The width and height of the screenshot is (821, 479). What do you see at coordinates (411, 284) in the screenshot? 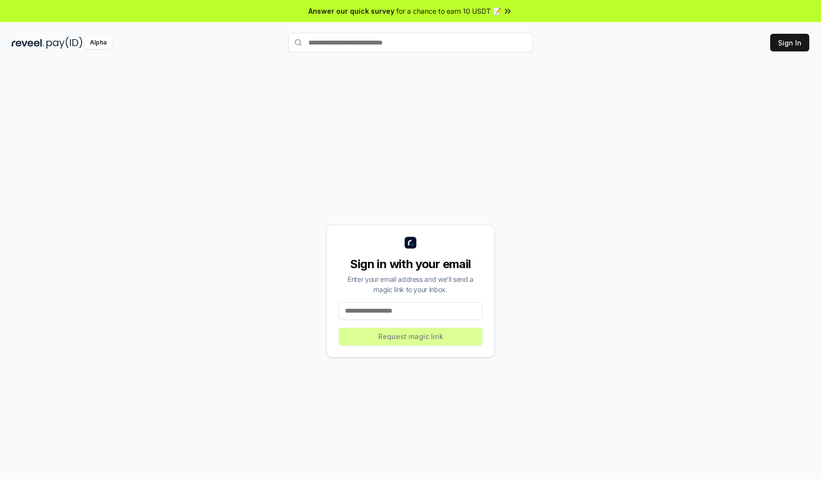
I see `div: Enter your email address and we’ll send a magic link to your inbox.` at bounding box center [411, 284].